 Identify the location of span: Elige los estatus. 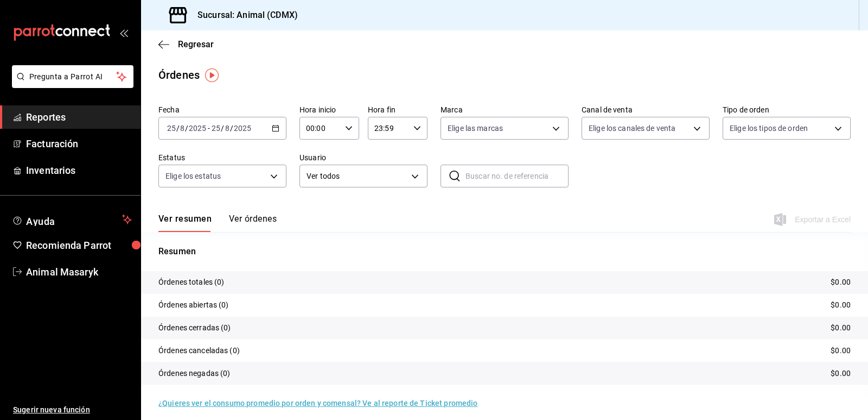
(193, 176).